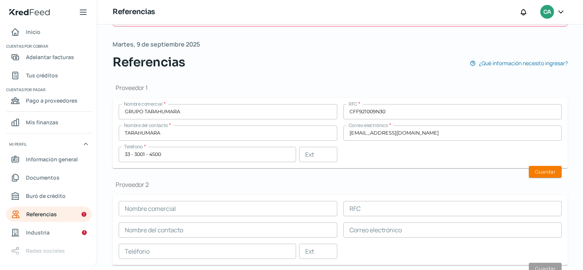  What do you see at coordinates (33, 32) in the screenshot?
I see `span: Inicio` at bounding box center [33, 32].